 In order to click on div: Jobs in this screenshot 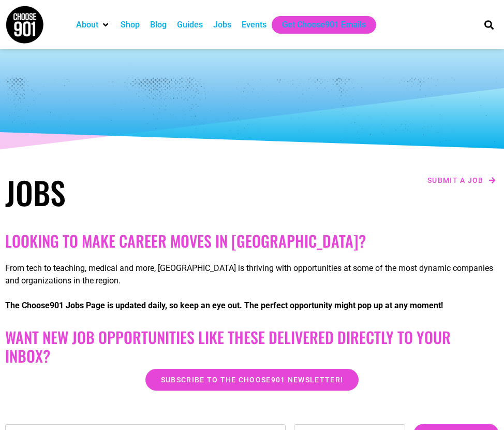, I will do `click(222, 24)`.